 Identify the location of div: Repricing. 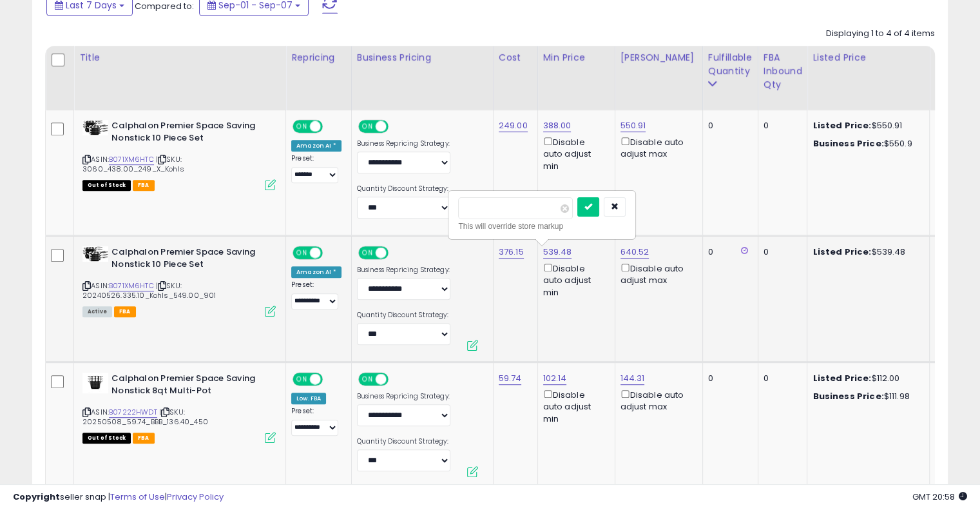
(318, 57).